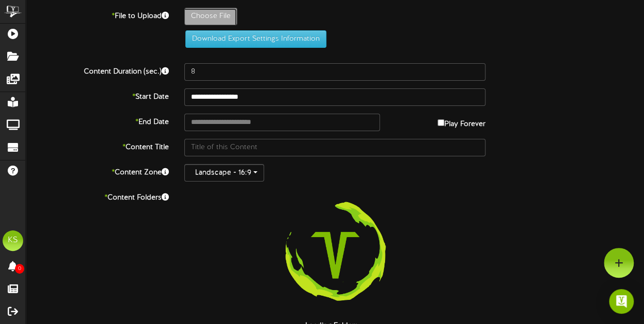 This screenshot has width=644, height=324. Describe the element at coordinates (256, 39) in the screenshot. I see `button: Download Export Settings Information` at that location.